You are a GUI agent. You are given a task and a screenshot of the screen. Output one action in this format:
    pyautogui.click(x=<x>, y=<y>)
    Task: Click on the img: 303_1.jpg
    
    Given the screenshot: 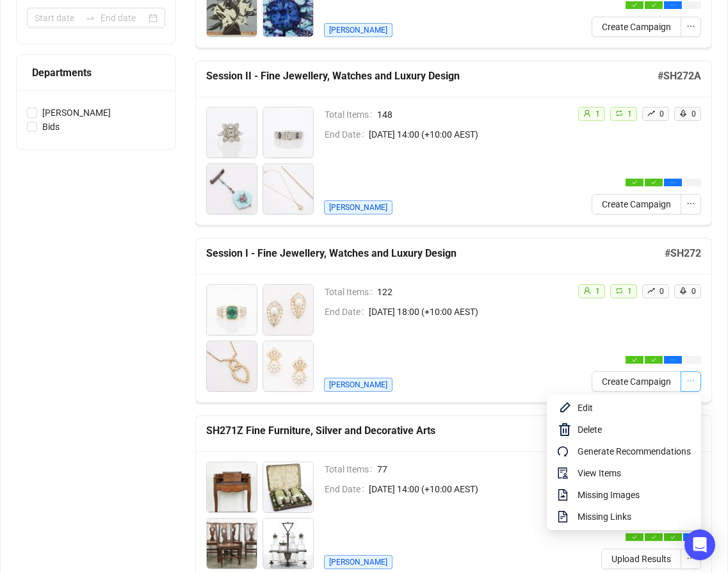 What is the action you would take?
    pyautogui.click(x=288, y=189)
    